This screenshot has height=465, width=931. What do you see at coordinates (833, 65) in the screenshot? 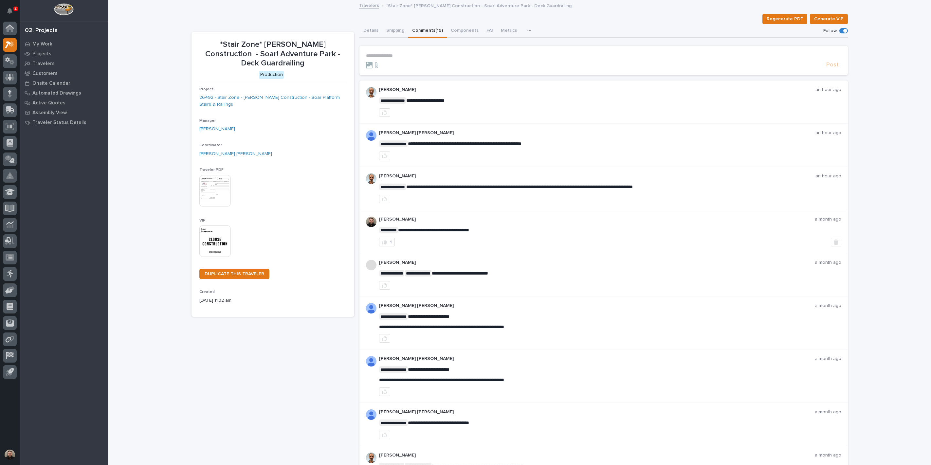
I see `span: Post` at bounding box center [833, 65].